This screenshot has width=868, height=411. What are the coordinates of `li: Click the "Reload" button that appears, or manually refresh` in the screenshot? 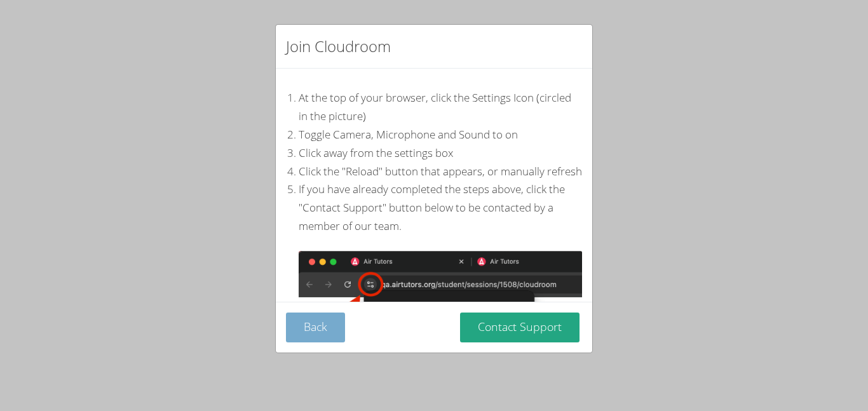 It's located at (440, 171).